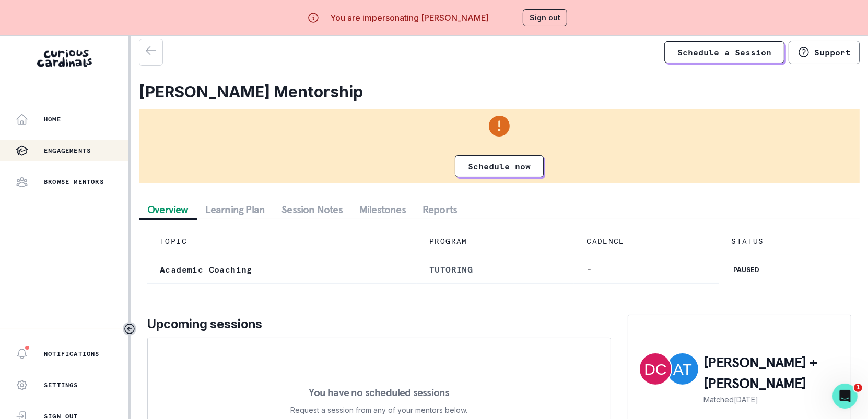 The image size is (868, 419). Describe the element at coordinates (646, 242) in the screenshot. I see `td: CADENCE` at that location.